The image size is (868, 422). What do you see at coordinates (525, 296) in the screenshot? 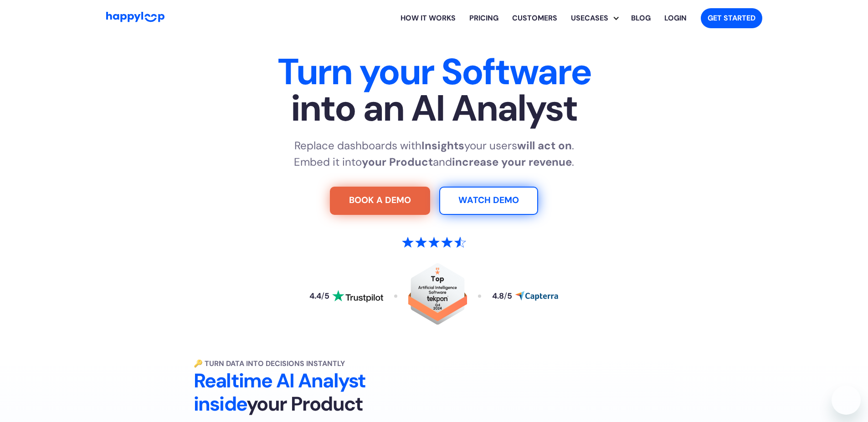
I see `a: Read reviews about HappyLoop on Capterra` at bounding box center [525, 296].